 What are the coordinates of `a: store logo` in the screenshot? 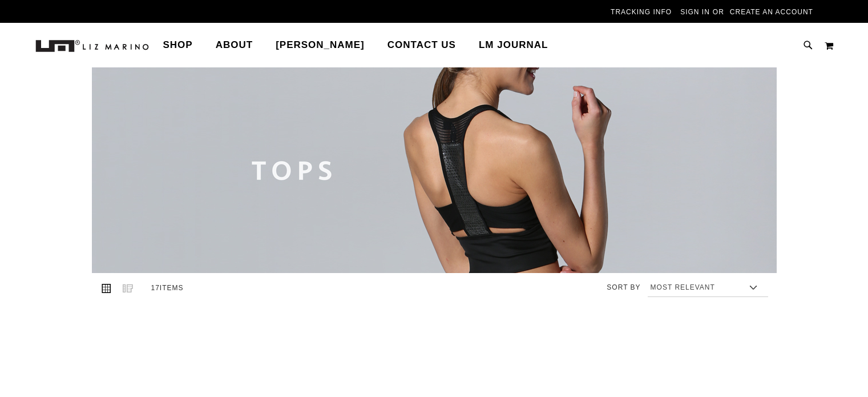 It's located at (92, 46).